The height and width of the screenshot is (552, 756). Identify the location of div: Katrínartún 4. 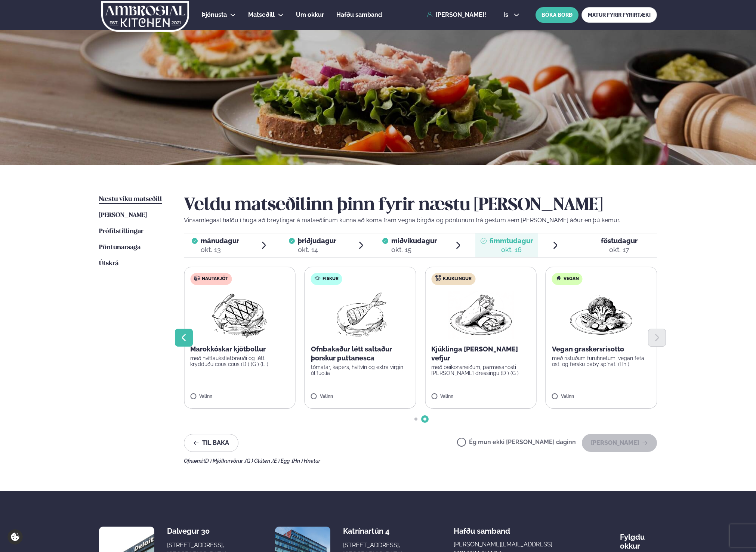
(372, 531).